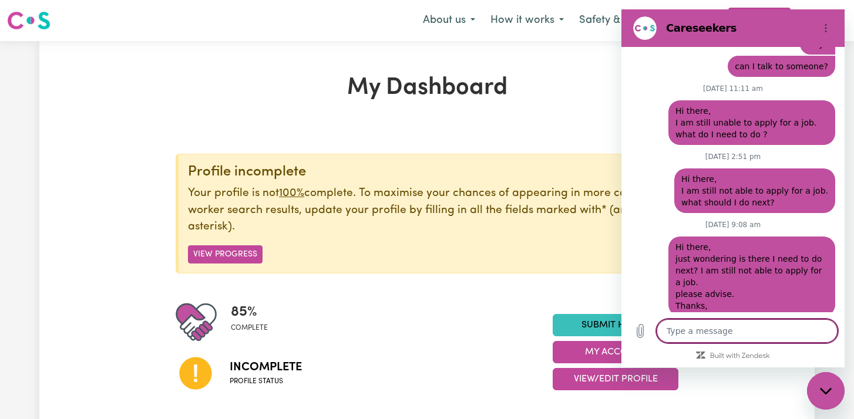 The height and width of the screenshot is (419, 854). I want to click on a: Built with Zendesk: Visit the Zendesk website in a new tab, so click(119, 347).